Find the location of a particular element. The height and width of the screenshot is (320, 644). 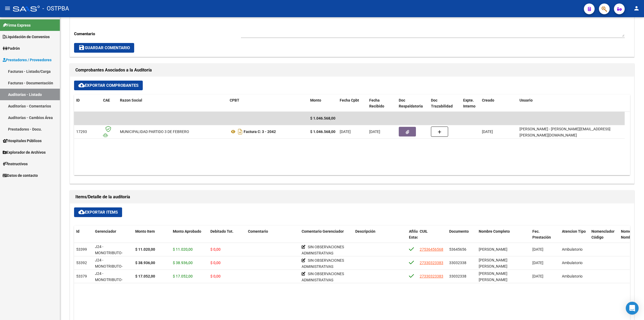

datatable-header-cell: Fecha Recibido is located at coordinates (382, 103).